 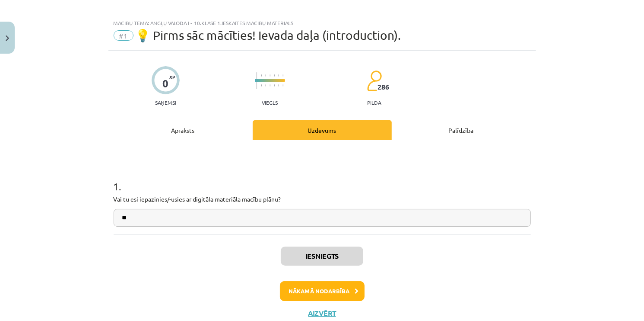 I want to click on span: 286, so click(x=383, y=87).